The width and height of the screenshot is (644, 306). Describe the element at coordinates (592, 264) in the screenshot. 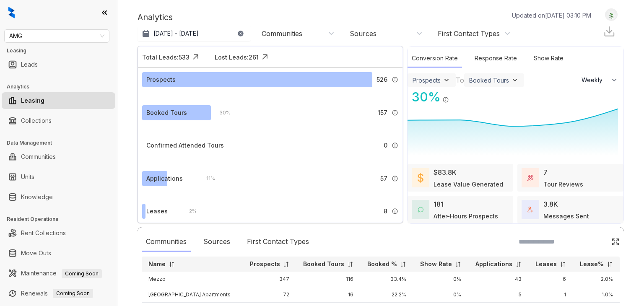

I see `p: Lease%` at that location.